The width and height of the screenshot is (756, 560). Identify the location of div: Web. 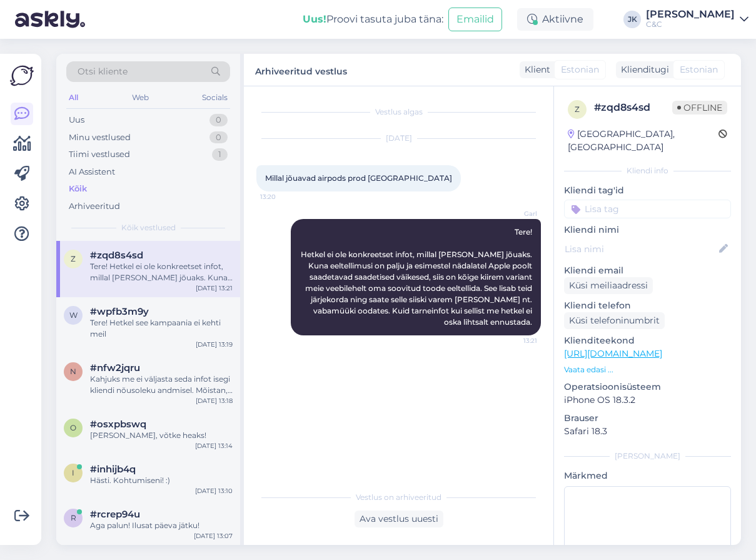
(140, 98).